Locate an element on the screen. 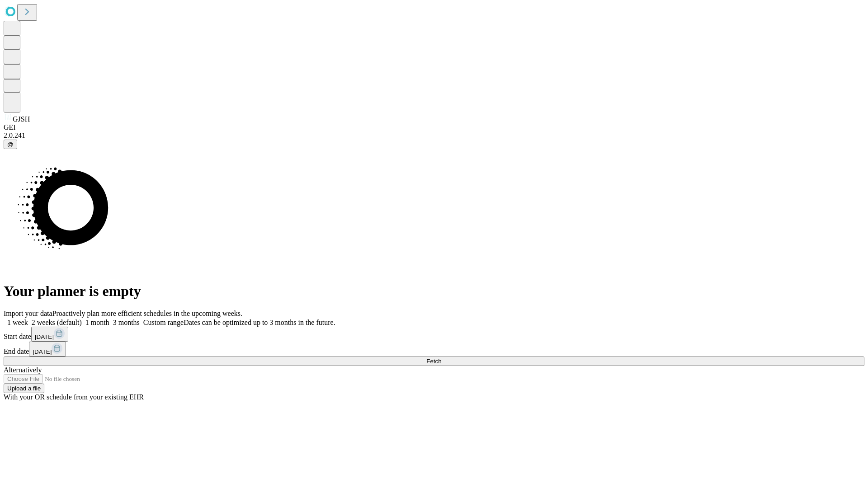 The width and height of the screenshot is (868, 488). div: GEI is located at coordinates (434, 127).